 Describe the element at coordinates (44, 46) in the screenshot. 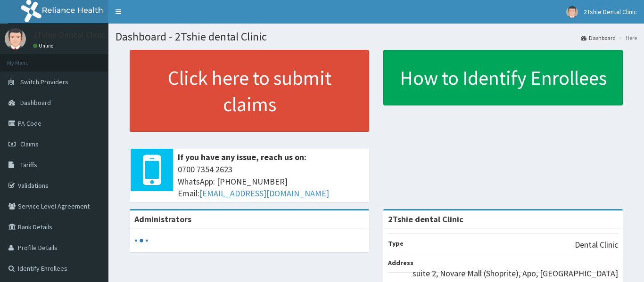

I see `a: Online` at that location.